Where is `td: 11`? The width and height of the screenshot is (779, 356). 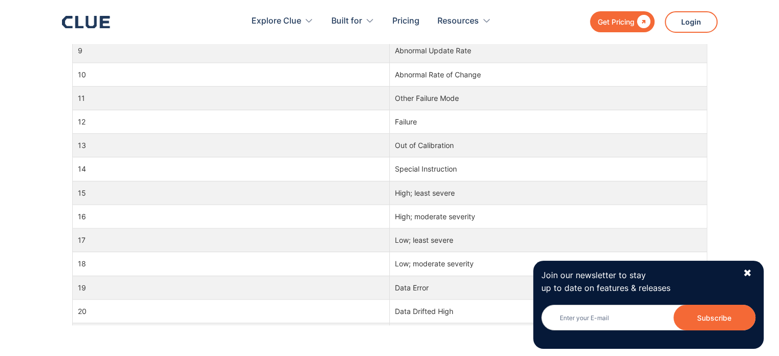 td: 11 is located at coordinates (231, 98).